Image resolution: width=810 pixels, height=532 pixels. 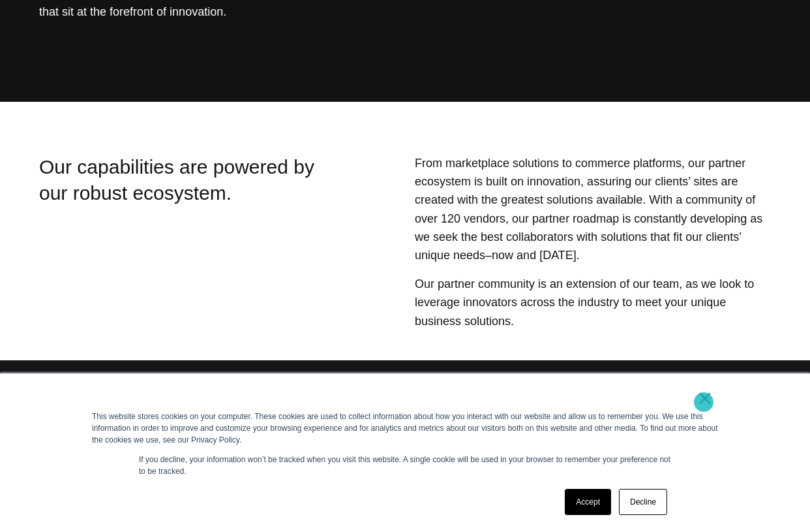 I want to click on div: This website stores cookies on your computer. These cookies are used to collect information about..., so click(x=405, y=428).